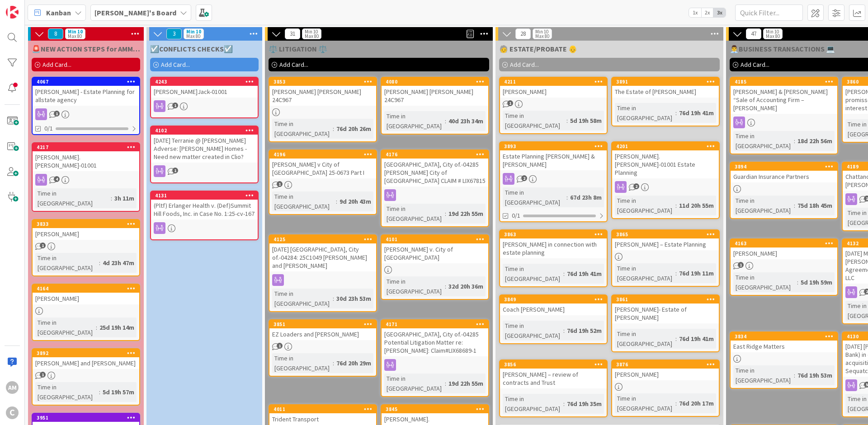  Describe the element at coordinates (435, 239) in the screenshot. I see `div: 4101` at that location.